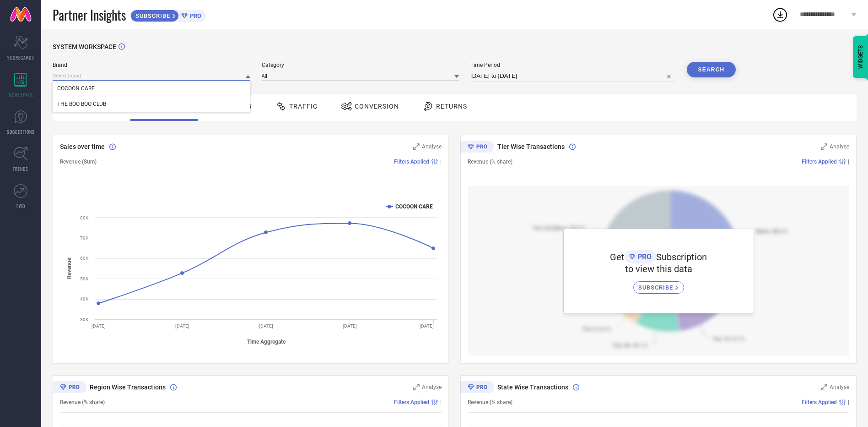  I want to click on span: State Wise Transactions, so click(532, 387).